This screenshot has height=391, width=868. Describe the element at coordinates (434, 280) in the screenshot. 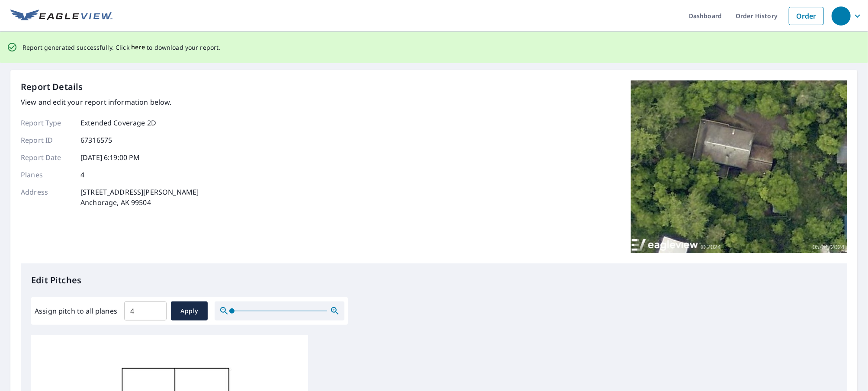

I see `p: Edit Pitches` at that location.